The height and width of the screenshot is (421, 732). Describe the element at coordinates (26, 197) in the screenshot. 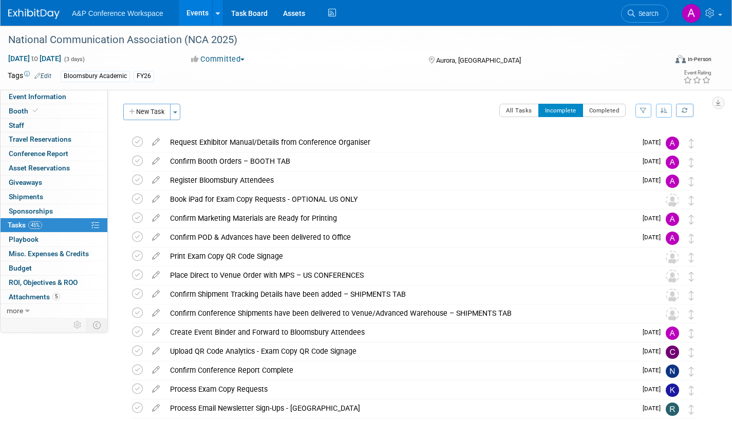

I see `span: Shipments` at that location.